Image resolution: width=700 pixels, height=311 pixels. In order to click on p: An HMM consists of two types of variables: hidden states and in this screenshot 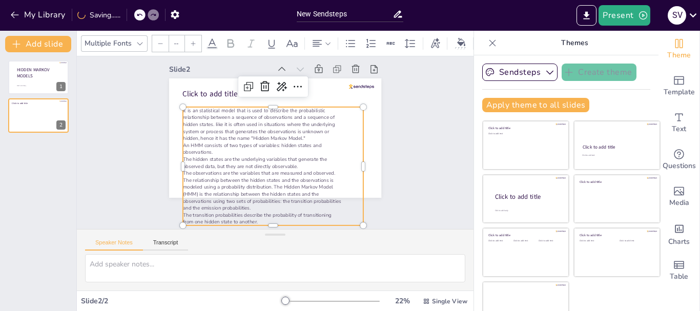, I will do `click(272, 145)`.